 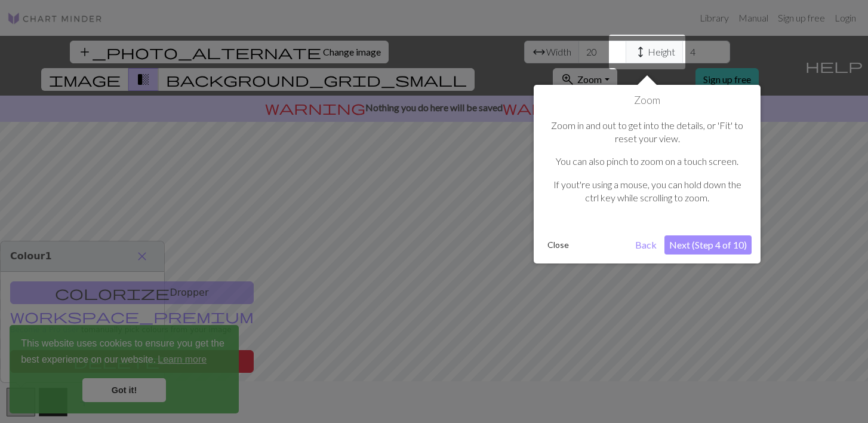 I want to click on h1: Zoom, so click(x=647, y=100).